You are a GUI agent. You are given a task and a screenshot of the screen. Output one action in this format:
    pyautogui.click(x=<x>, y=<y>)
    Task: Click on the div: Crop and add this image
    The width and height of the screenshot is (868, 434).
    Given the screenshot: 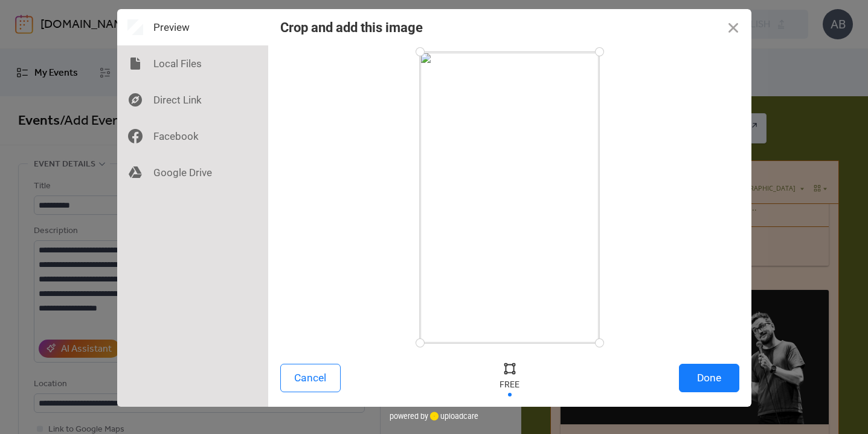 What is the action you would take?
    pyautogui.click(x=351, y=27)
    